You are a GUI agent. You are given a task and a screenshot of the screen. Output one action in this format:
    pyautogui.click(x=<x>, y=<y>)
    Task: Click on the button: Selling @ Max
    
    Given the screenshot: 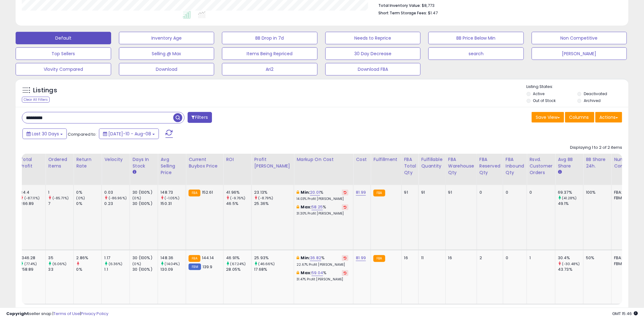 What is the action you would take?
    pyautogui.click(x=166, y=54)
    